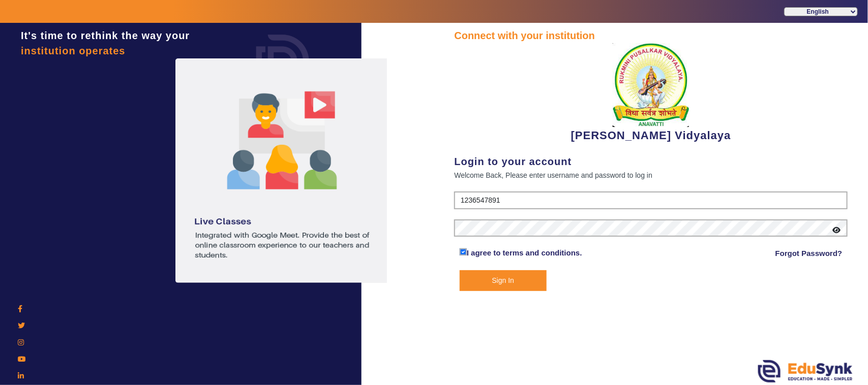 This screenshot has width=868, height=385. I want to click on input: User Name, so click(651, 200).